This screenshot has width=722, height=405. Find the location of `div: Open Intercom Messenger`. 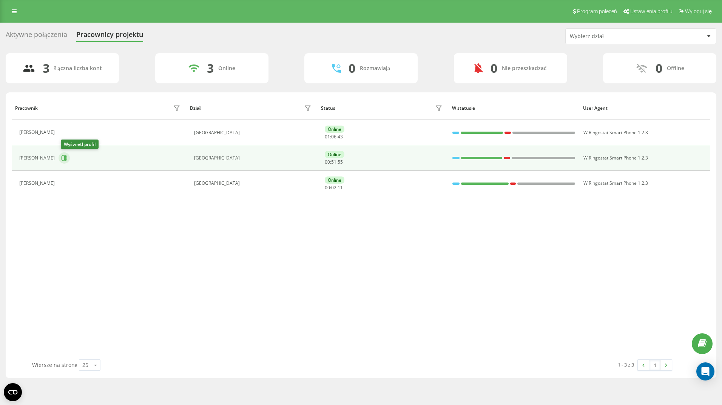

div: Open Intercom Messenger is located at coordinates (705, 372).